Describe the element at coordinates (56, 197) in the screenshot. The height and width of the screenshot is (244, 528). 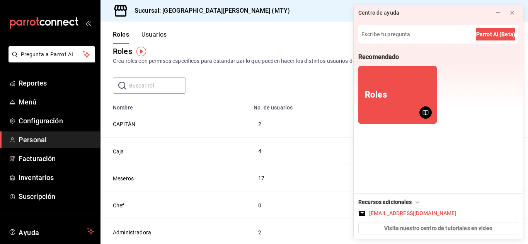
I see `span: Suscripción` at that location.